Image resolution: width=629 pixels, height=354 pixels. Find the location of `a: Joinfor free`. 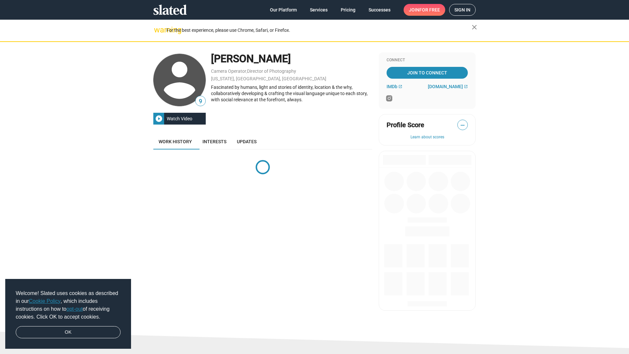

a: Joinfor free is located at coordinates (424, 10).